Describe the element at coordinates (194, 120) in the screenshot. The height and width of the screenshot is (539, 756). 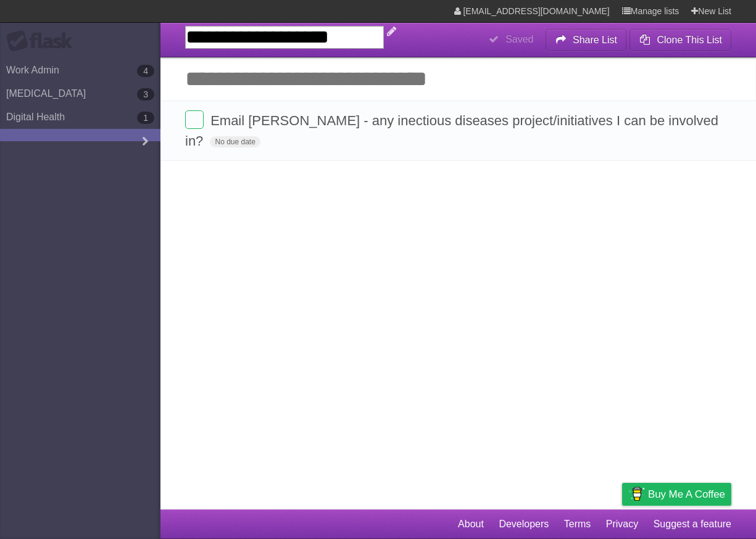
I see `label: Done` at that location.